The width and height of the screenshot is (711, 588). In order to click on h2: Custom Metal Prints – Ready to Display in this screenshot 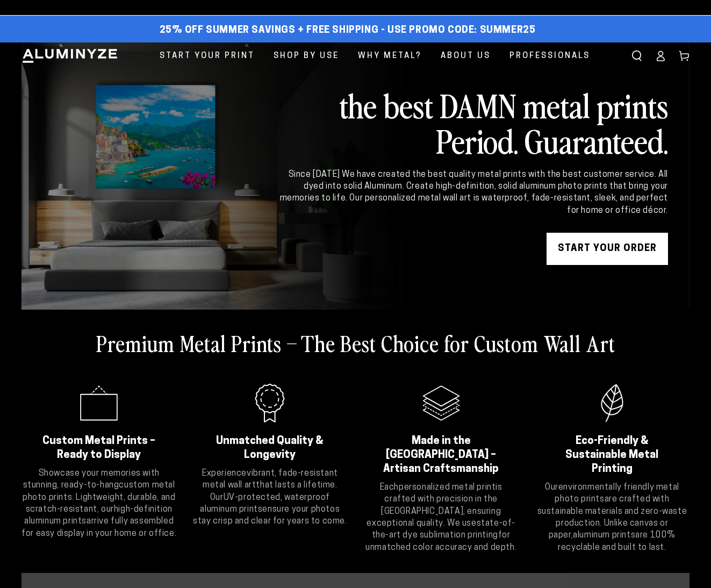, I will do `click(99, 448)`.